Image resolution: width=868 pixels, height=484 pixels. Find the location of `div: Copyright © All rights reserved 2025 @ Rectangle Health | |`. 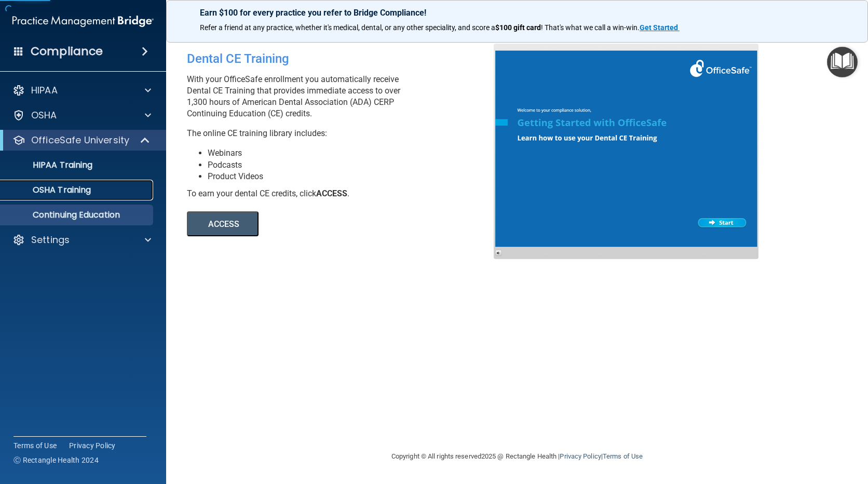

div: Copyright © All rights reserved 2025 @ Rectangle Health | | is located at coordinates (518, 456).